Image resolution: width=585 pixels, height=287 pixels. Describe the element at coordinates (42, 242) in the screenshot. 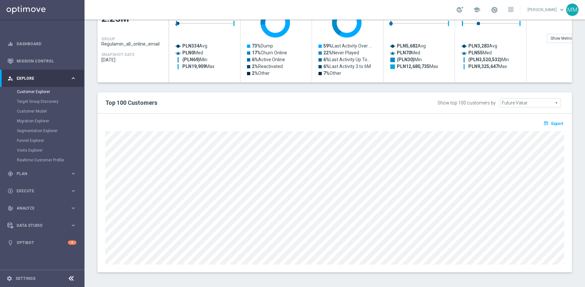

I see `button: lightbulb Optibot 2` at that location.